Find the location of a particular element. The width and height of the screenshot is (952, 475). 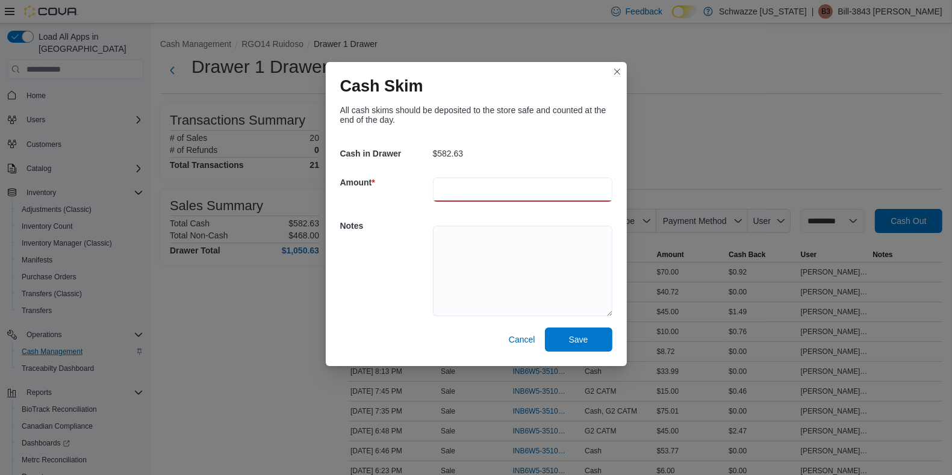

span: Cancel is located at coordinates (522, 340).